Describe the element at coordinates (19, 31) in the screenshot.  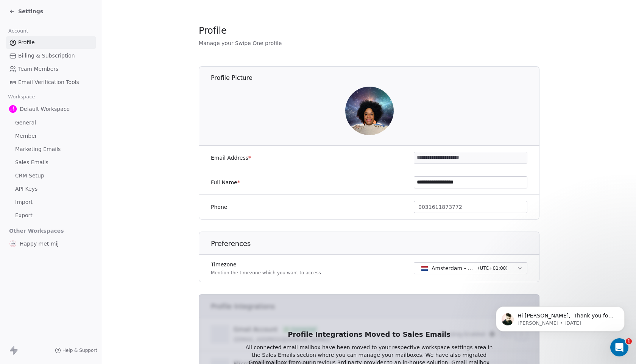
I see `span: Account` at that location.